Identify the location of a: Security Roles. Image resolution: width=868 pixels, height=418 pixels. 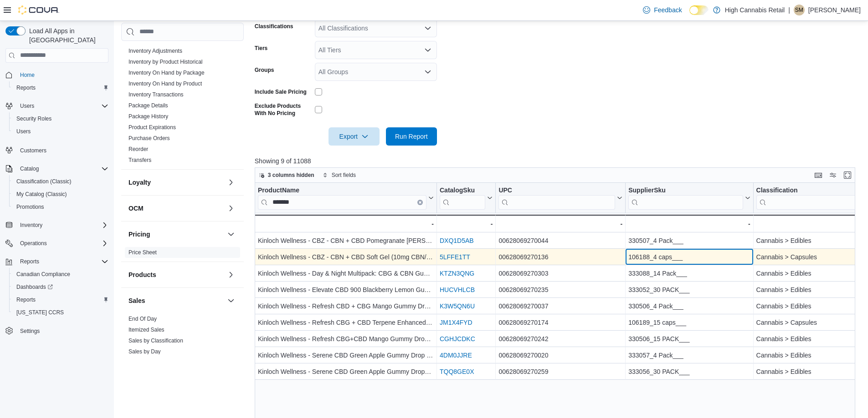
(33, 119).